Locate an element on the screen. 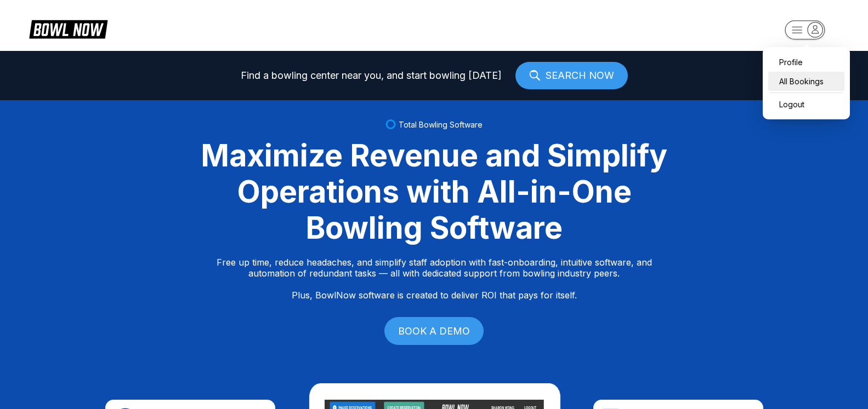 This screenshot has width=868, height=409. span: Total Bowling Software is located at coordinates (440, 125).